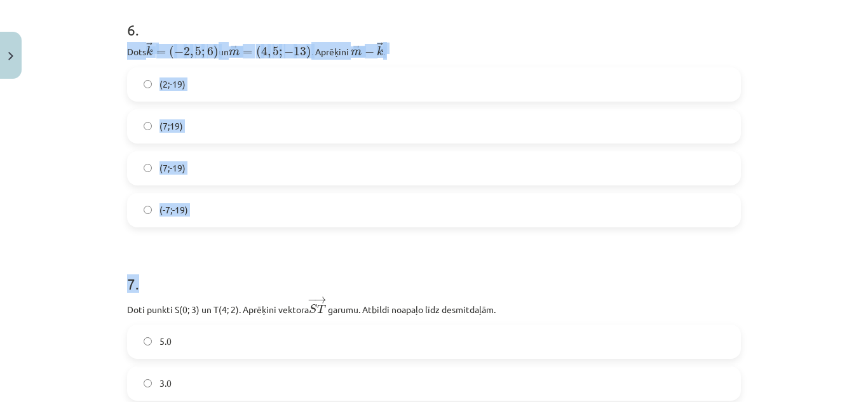 The width and height of the screenshot is (868, 402). What do you see at coordinates (148, 210) in the screenshot?
I see `input: (-7;-19)` at bounding box center [148, 210].